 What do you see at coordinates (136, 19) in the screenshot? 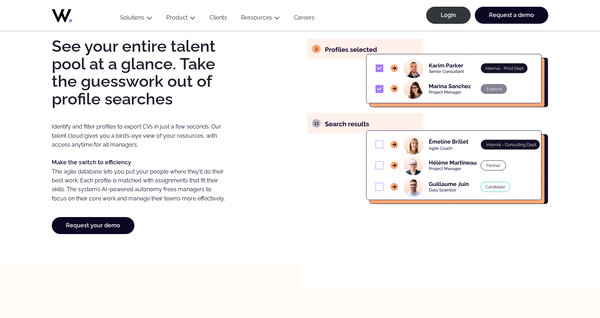
I see `button: Solutions` at bounding box center [136, 19].